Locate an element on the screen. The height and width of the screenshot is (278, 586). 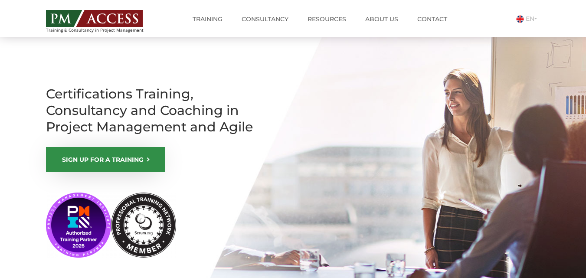
a: EN is located at coordinates (529, 19).